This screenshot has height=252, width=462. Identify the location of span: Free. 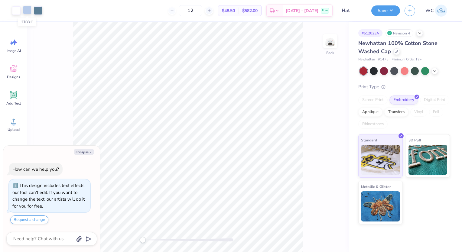
(324, 11).